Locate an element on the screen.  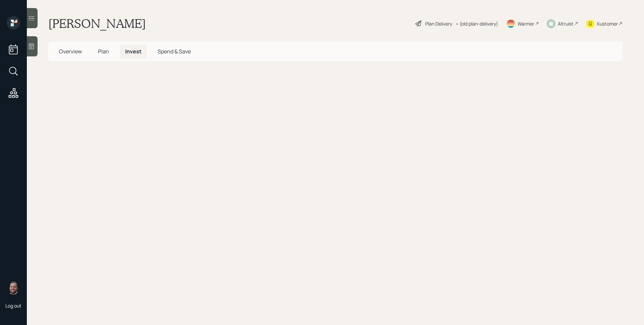
span: Spend & Save is located at coordinates (174, 51).